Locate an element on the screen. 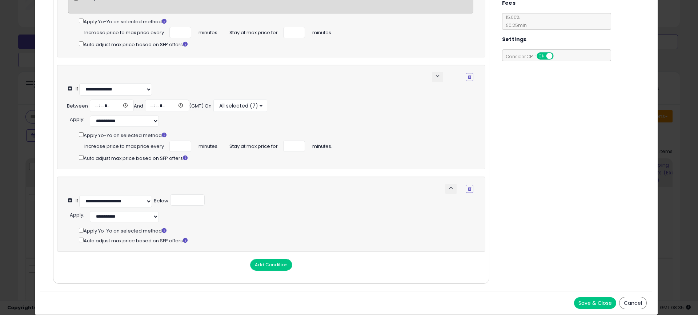  span: Consider CPT: is located at coordinates (533, 56).